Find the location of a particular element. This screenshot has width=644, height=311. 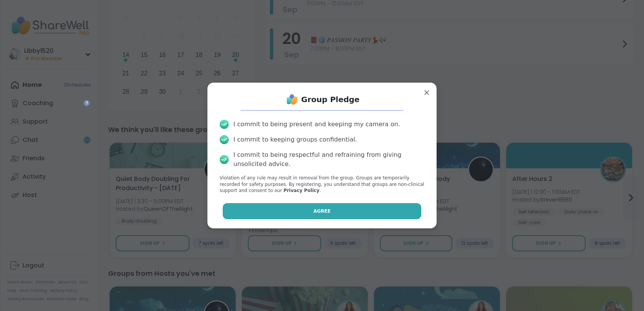

p: Violation of any rule may result in removal from the group. Groups are temporarily recorded for s... is located at coordinates (322, 185).